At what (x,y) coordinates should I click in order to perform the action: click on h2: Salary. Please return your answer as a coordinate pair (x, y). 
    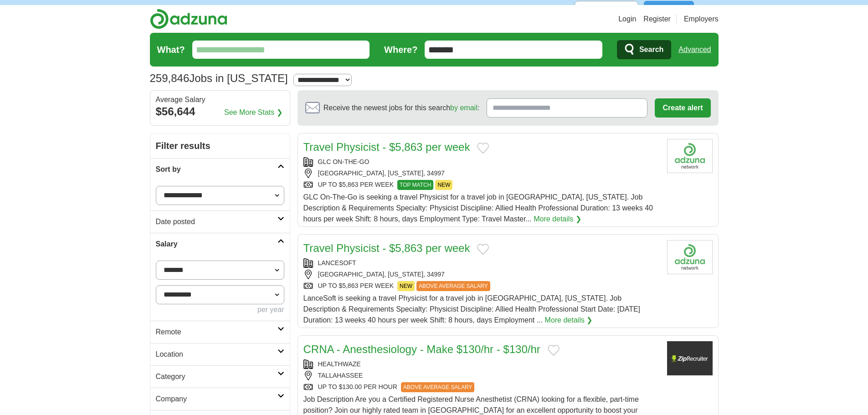
    Looking at the image, I should click on (216, 244).